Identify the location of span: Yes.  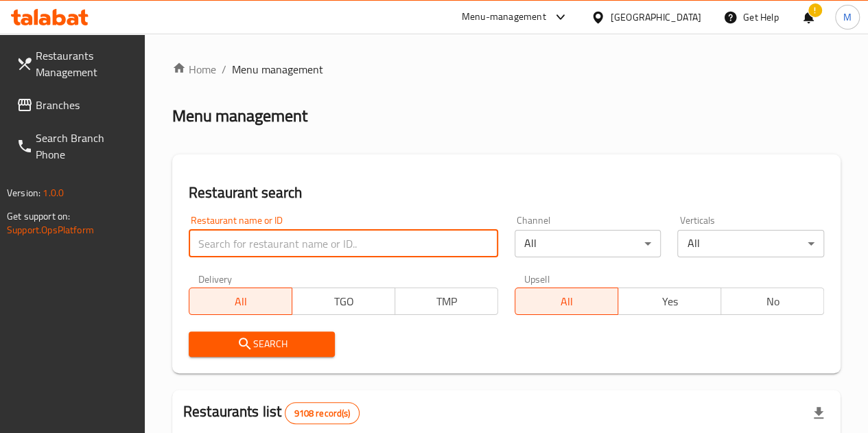
(670, 301).